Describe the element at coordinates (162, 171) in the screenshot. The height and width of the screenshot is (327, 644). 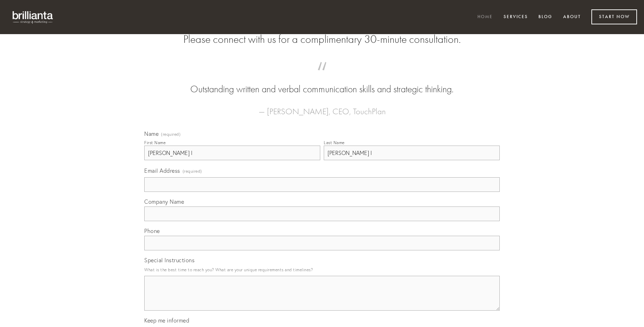
I see `span: Email Address` at that location.